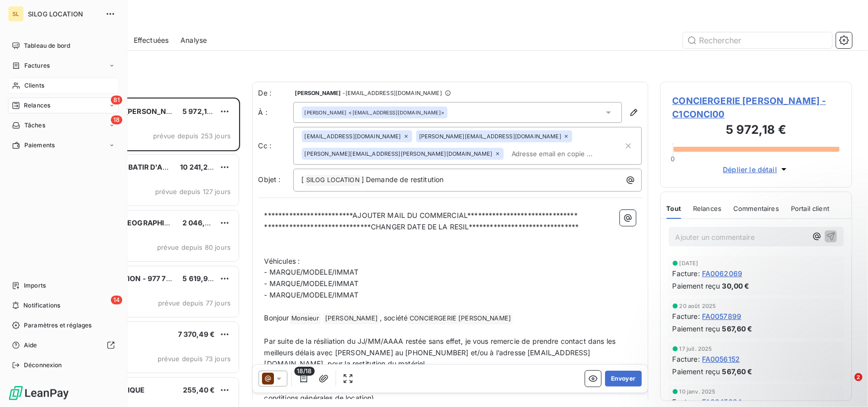  Describe the element at coordinates (57, 325) in the screenshot. I see `span: Paramètres et réglages` at that location.